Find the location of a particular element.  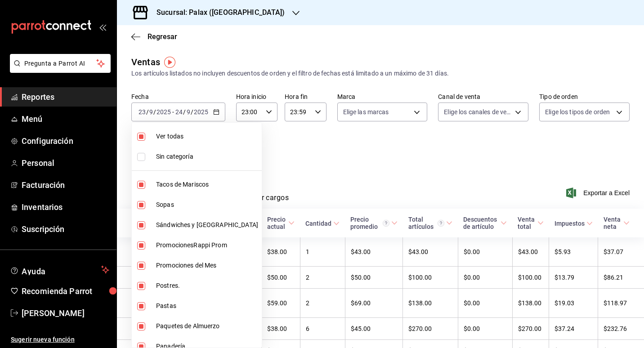

span: Paquetes de Almuerzo is located at coordinates (207, 327).